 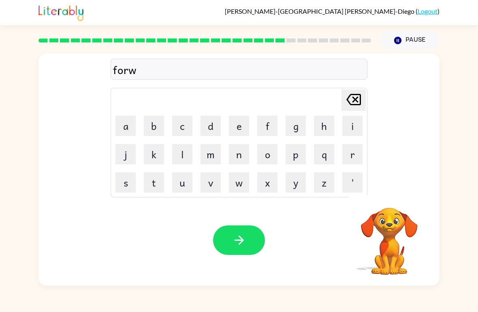 What do you see at coordinates (61, 12) in the screenshot?
I see `img: Literably` at bounding box center [61, 12].